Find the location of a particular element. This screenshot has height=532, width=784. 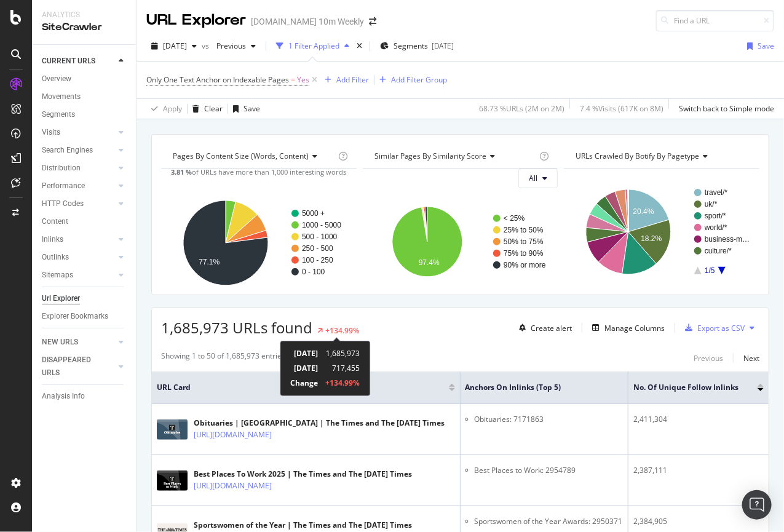

text: world/* is located at coordinates (716, 228).